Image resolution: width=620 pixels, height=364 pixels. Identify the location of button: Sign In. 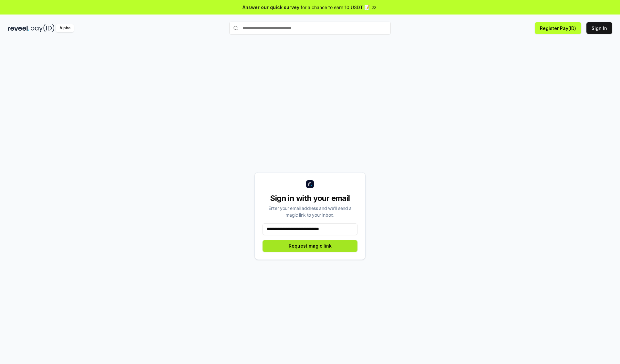
(599, 28).